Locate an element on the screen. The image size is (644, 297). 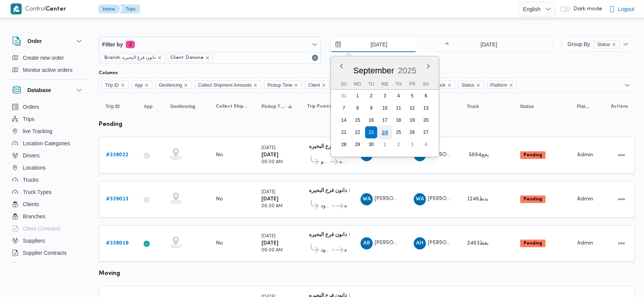
button: Suppliers is located at coordinates (47, 241).